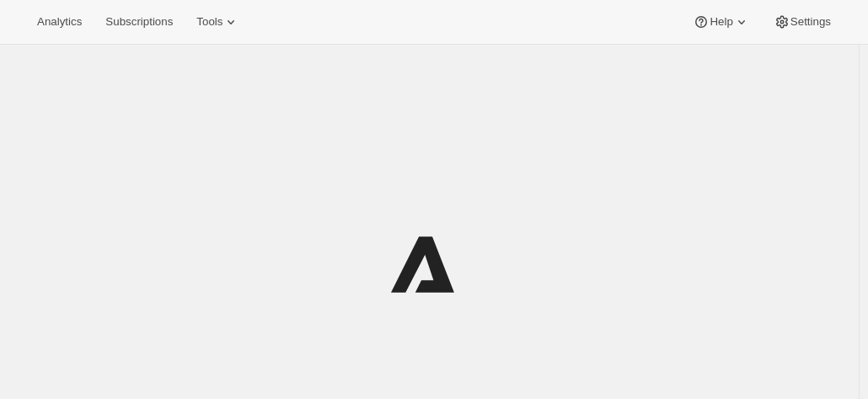  Describe the element at coordinates (59, 22) in the screenshot. I see `button: Analytics` at that location.